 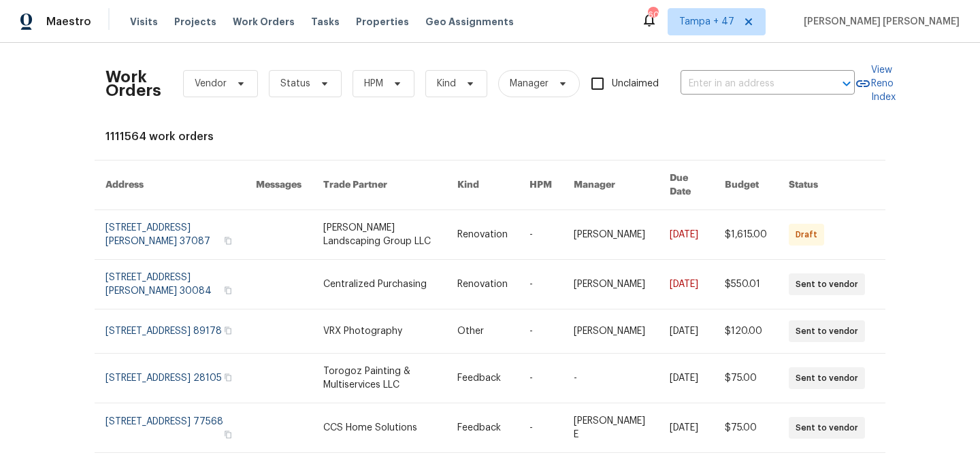 What do you see at coordinates (382, 22) in the screenshot?
I see `span: Properties` at bounding box center [382, 22].